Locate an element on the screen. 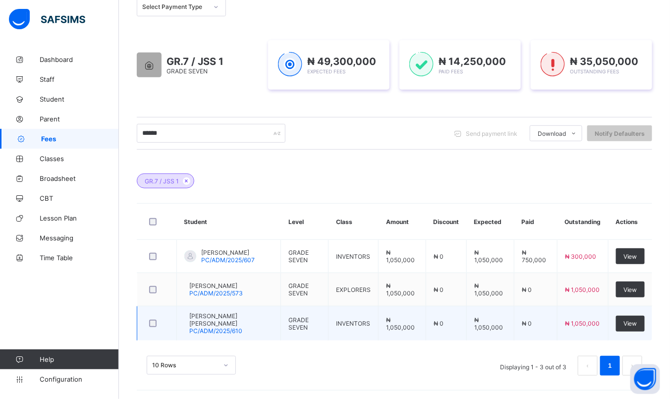 The height and width of the screenshot is (399, 670). img: outstanding-1.146d663e52f09953f639664a84e30106.svg is located at coordinates (552, 64).